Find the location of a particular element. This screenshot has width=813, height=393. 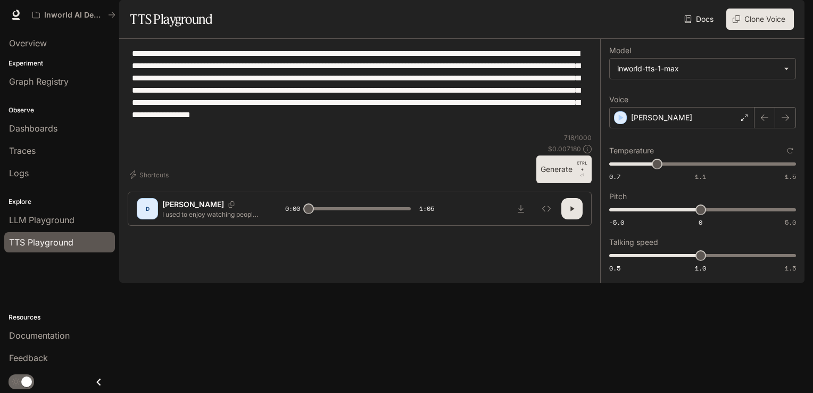

span: -5.0 is located at coordinates (617, 222).